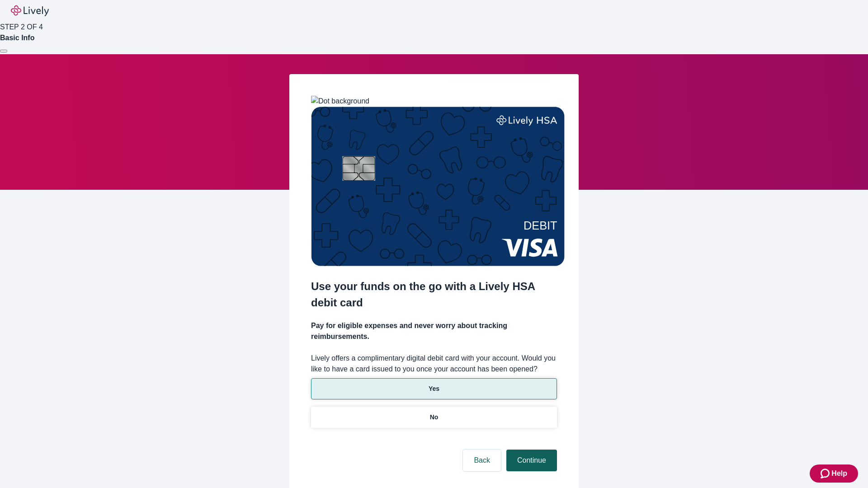  Describe the element at coordinates (340, 101) in the screenshot. I see `img: Dot background` at that location.